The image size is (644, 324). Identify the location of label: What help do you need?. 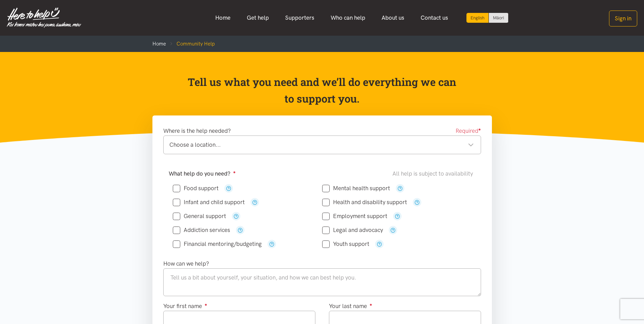
(202, 173).